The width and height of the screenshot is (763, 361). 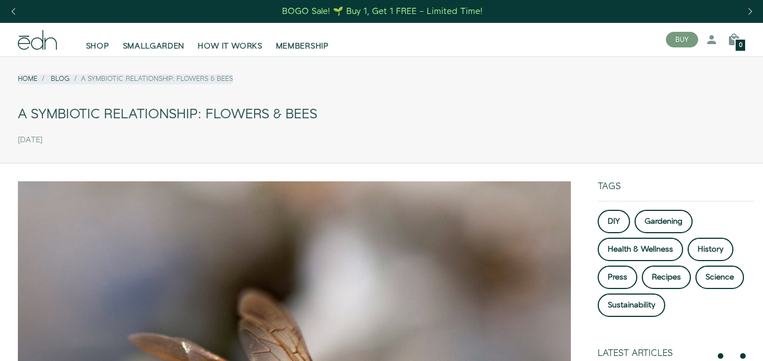 What do you see at coordinates (154, 40) in the screenshot?
I see `a: SMALLGARDEN` at bounding box center [154, 40].